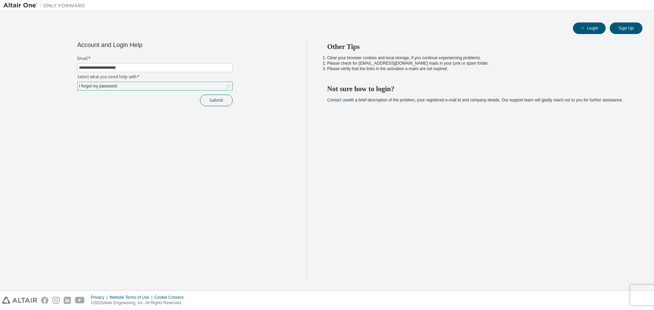 This screenshot has height=310, width=654. I want to click on img: Altair One, so click(46, 5).